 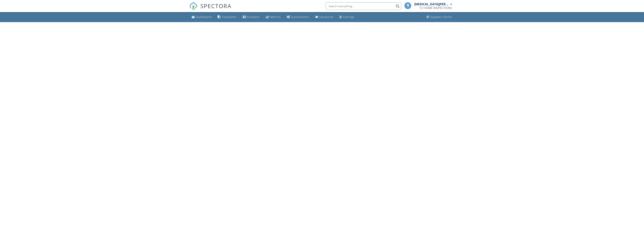 I want to click on div: Advanced, so click(x=326, y=17).